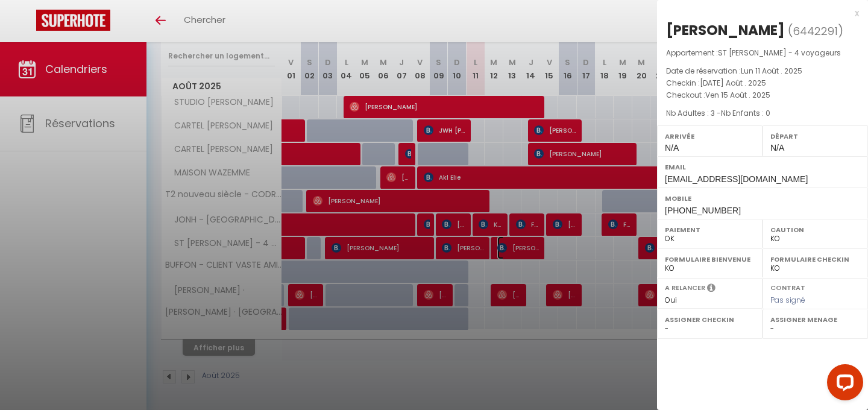 This screenshot has height=410, width=868. I want to click on i: Sélectionner OUI si vous souhaiter envoyer les séquences de messages post-checkout, so click(711, 289).